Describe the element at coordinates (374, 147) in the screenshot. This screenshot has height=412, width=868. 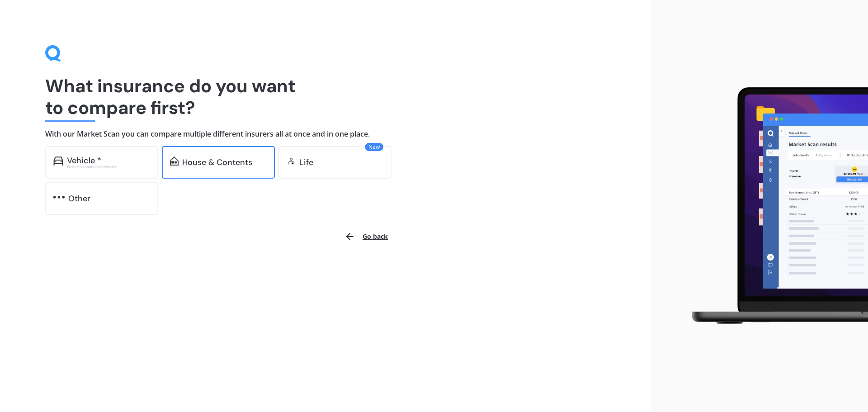
I see `span: New` at that location.